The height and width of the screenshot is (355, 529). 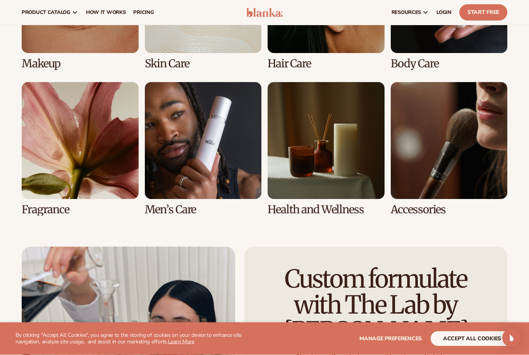 What do you see at coordinates (140, 339) in the screenshot?
I see `p: By clicking "Accept All Cookies", you agree to the storing of cookies on your device to enhance s...` at bounding box center [140, 339].